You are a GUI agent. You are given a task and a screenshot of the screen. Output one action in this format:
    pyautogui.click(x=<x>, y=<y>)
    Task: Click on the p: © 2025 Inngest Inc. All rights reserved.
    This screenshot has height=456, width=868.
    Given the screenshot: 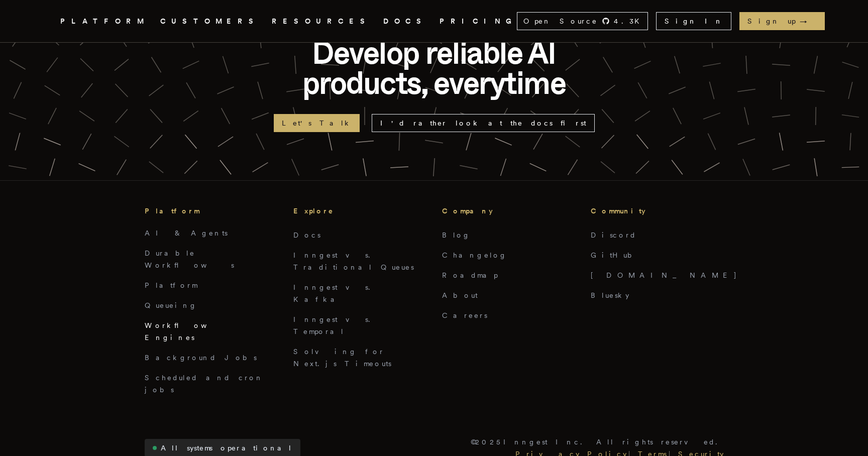 What is the action you would take?
    pyautogui.click(x=597, y=442)
    